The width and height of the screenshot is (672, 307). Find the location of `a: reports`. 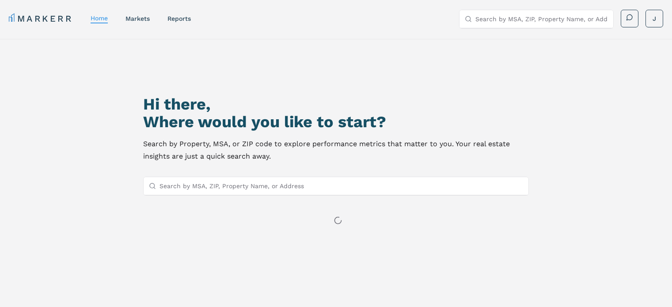

a: reports is located at coordinates (179, 19).